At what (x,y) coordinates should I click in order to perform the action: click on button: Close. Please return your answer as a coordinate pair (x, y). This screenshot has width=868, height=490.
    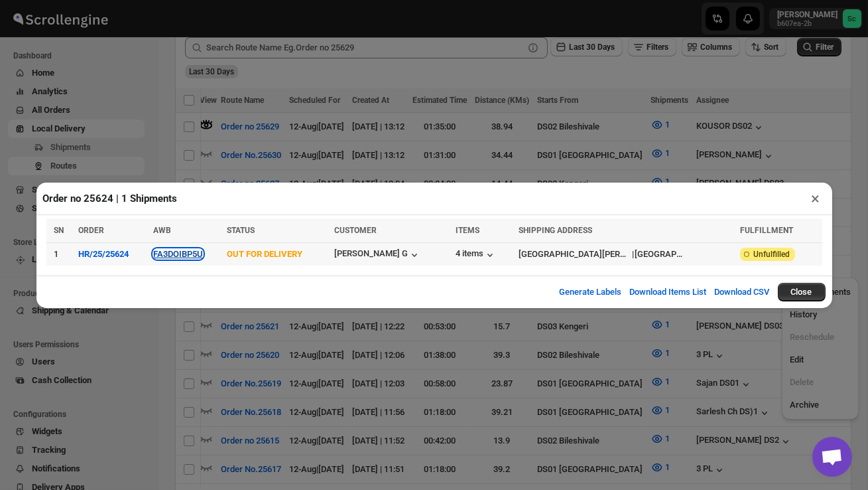
    Looking at the image, I should click on (802, 292).